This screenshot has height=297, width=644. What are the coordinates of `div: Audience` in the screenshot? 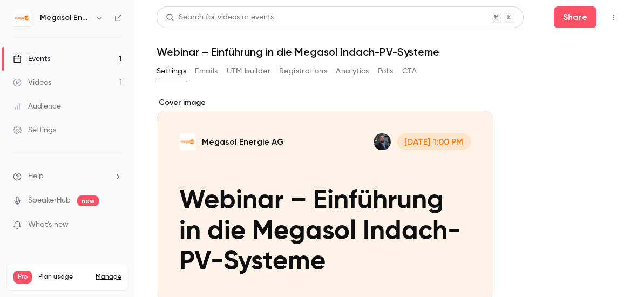 It's located at (37, 106).